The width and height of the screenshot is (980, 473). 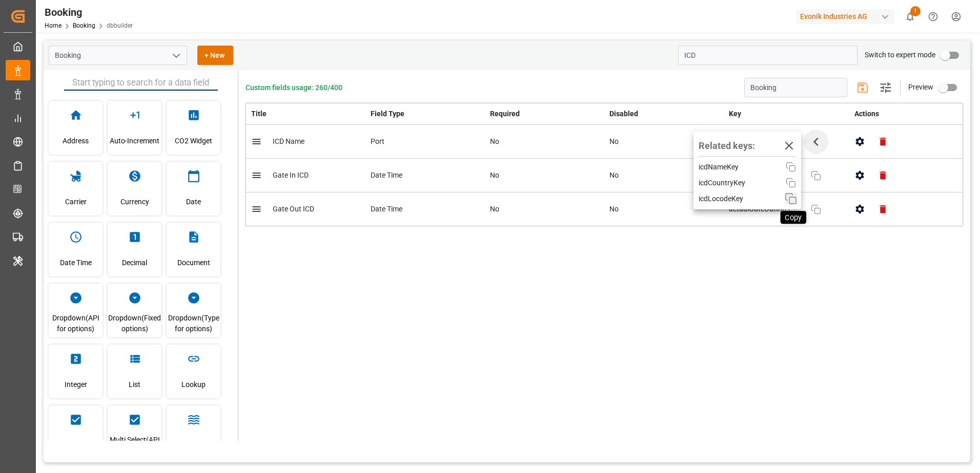 What do you see at coordinates (795, 88) in the screenshot?
I see `input: Enter schema title` at bounding box center [795, 88].